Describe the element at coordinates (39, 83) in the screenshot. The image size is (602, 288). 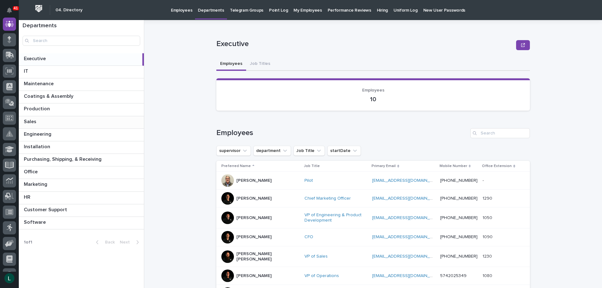
I see `p: Maintenance` at that location.